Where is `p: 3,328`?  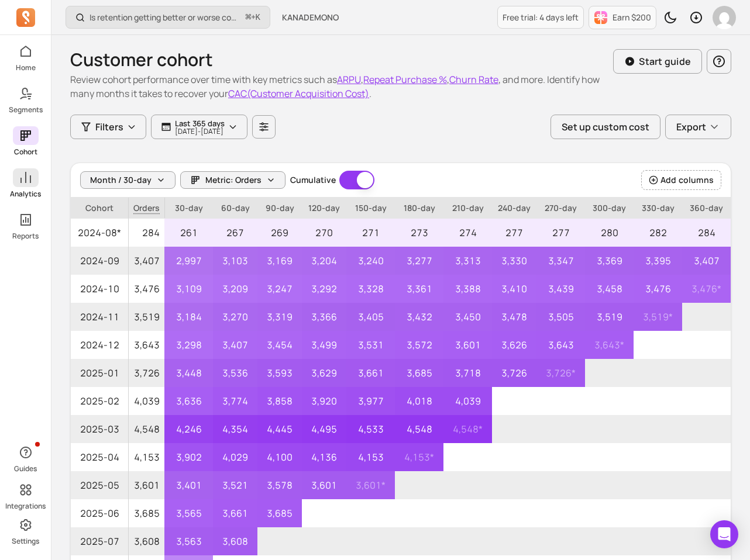 p: 3,328 is located at coordinates (370, 289).